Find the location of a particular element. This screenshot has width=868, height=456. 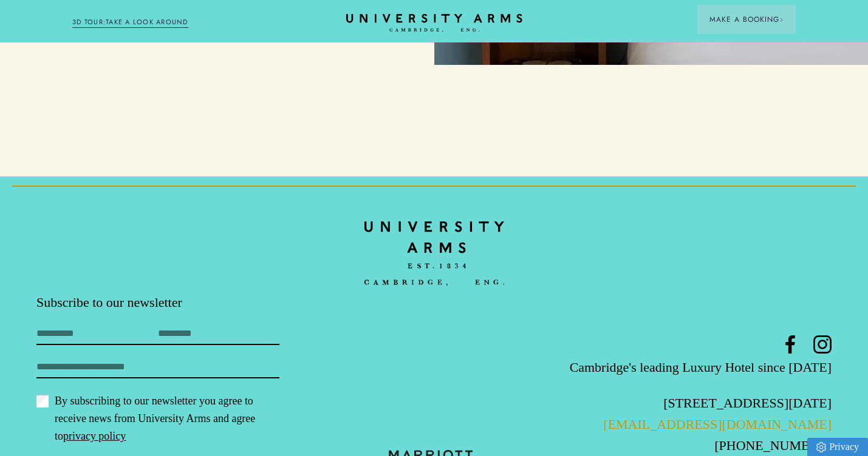

img: Arrow icon is located at coordinates (781, 20).